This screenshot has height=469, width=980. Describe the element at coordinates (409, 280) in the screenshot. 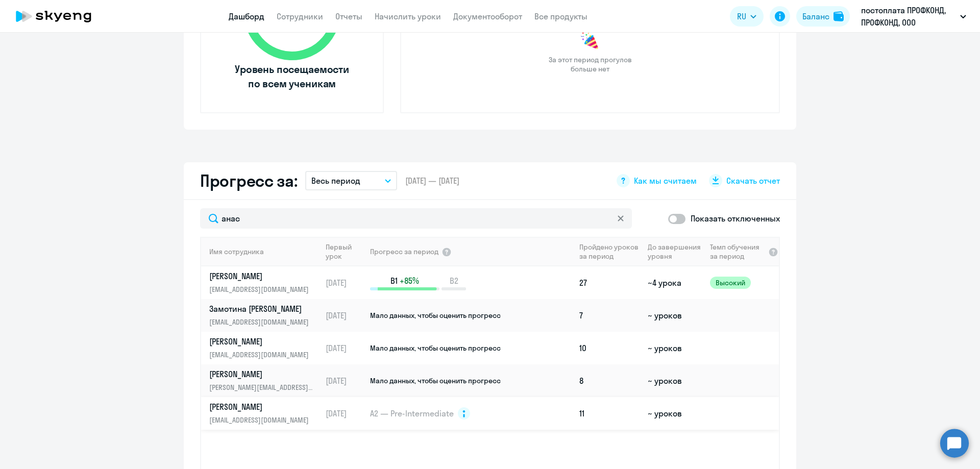

I see `span: +85%` at that location.